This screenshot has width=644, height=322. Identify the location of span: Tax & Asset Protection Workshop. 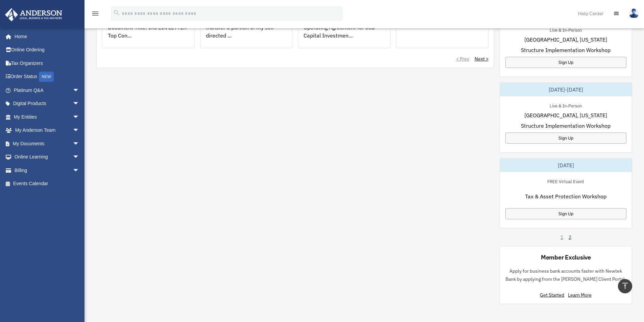
(566, 196).